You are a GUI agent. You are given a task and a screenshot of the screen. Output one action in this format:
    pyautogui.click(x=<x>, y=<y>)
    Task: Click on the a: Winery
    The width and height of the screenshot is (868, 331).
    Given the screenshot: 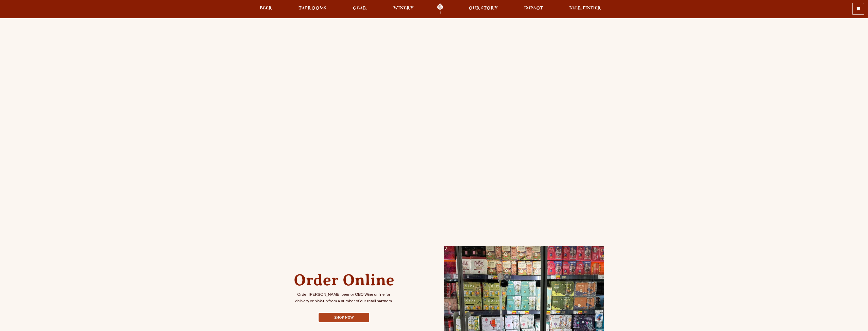 What is the action you would take?
    pyautogui.click(x=404, y=9)
    